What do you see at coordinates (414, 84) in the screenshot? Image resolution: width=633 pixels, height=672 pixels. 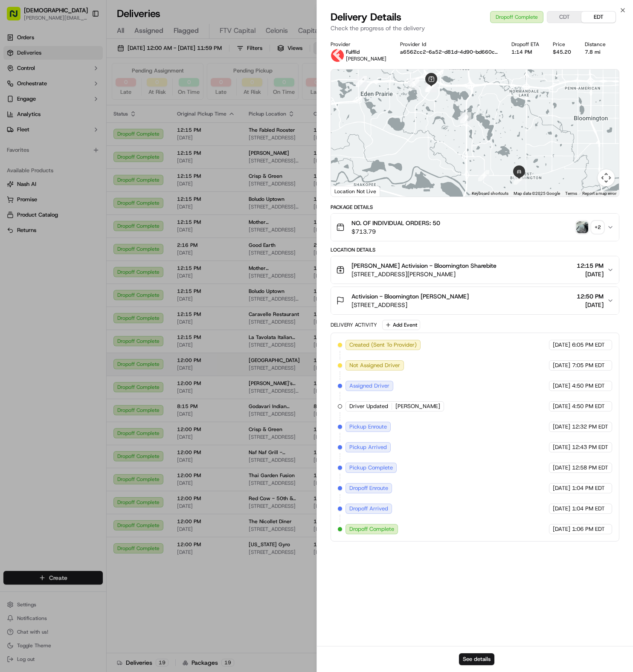 I see `div: 3` at bounding box center [414, 84].